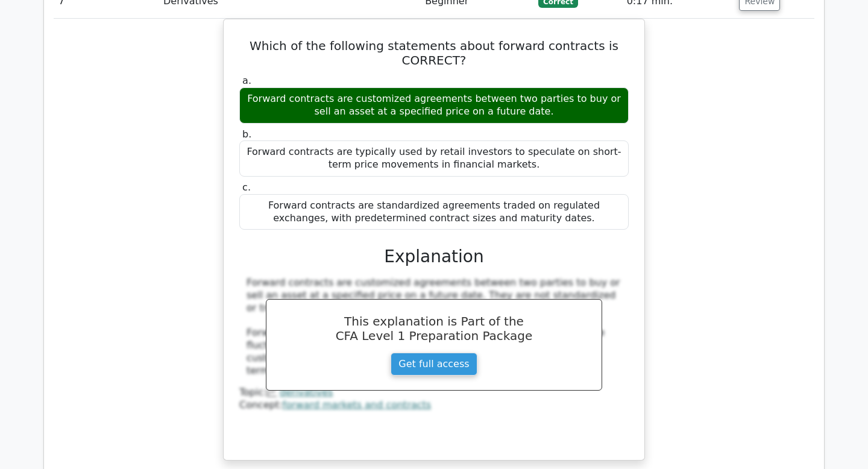  I want to click on span: c., so click(247, 187).